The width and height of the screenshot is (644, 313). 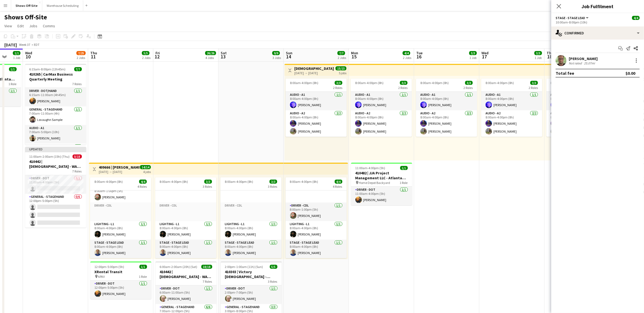 I want to click on span: 17, so click(x=484, y=56).